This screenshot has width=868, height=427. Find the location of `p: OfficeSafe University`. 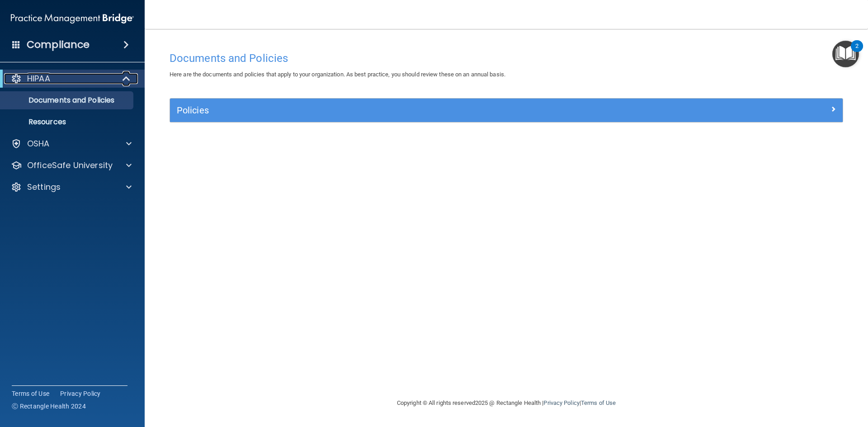

p: OfficeSafe University is located at coordinates (70, 165).